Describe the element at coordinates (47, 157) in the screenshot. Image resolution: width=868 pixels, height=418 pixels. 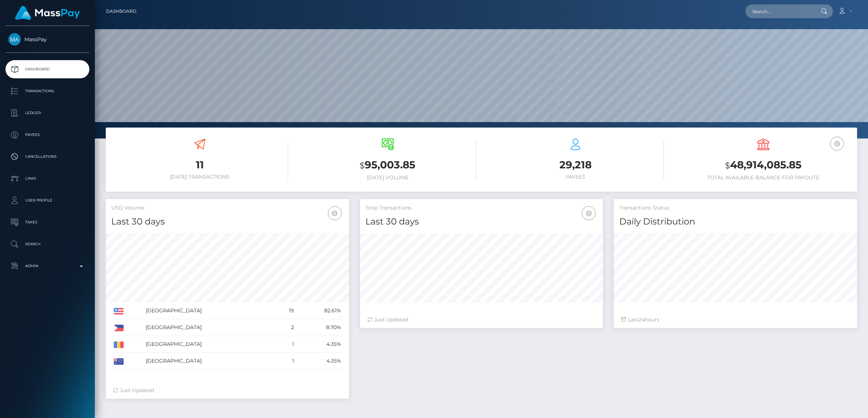
I see `a: Cancellations` at that location.